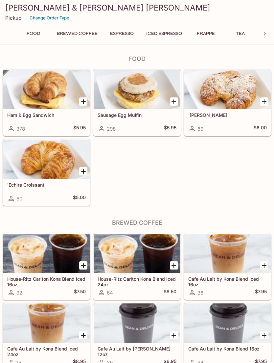 The image size is (274, 363). What do you see at coordinates (49, 18) in the screenshot?
I see `button: Change Order Type` at bounding box center [49, 18].